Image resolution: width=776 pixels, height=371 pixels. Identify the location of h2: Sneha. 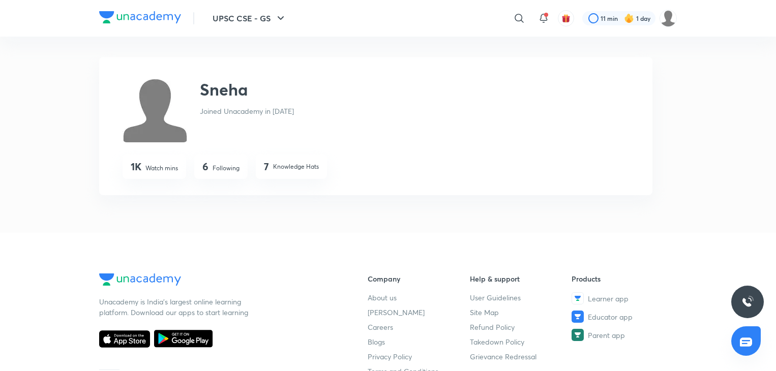
(224, 90).